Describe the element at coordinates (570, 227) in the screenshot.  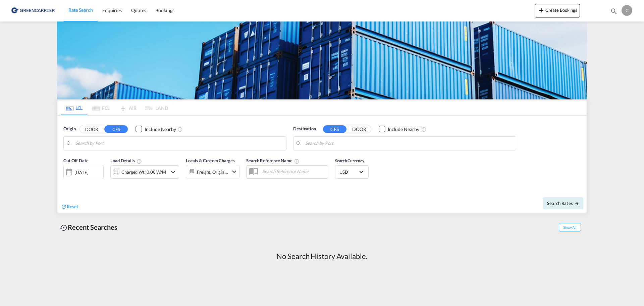
I see `span: Show All` at that location.